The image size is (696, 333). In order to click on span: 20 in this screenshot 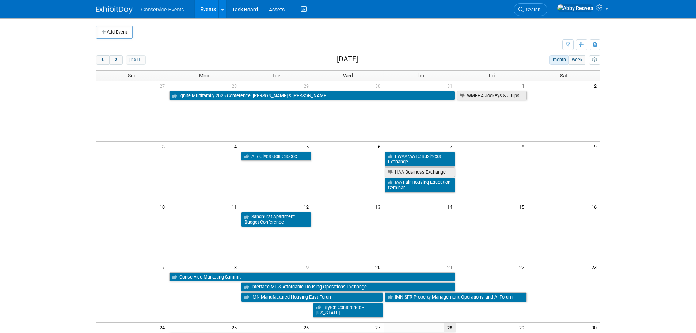, I will do `click(379, 267)`.